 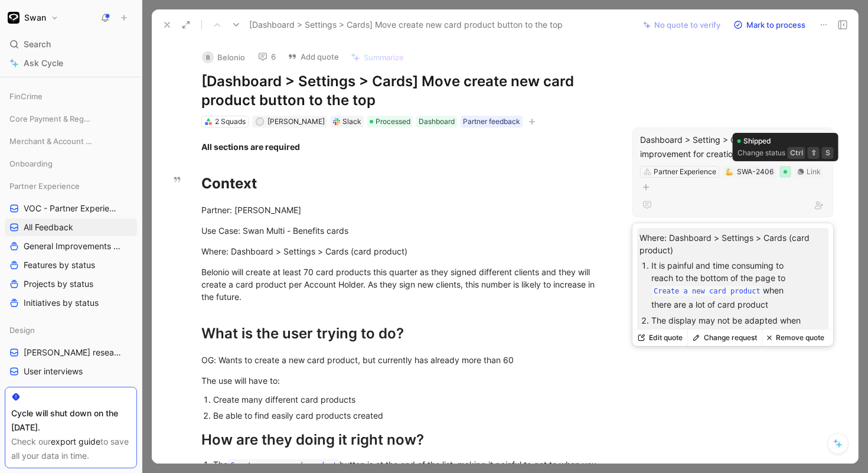 What do you see at coordinates (72, 208) in the screenshot?
I see `span: VOC - Partner Experience` at bounding box center [72, 208].